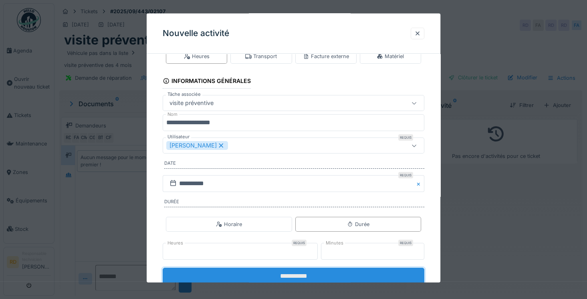  Describe the element at coordinates (229, 224) in the screenshot. I see `div: Horaire` at that location.